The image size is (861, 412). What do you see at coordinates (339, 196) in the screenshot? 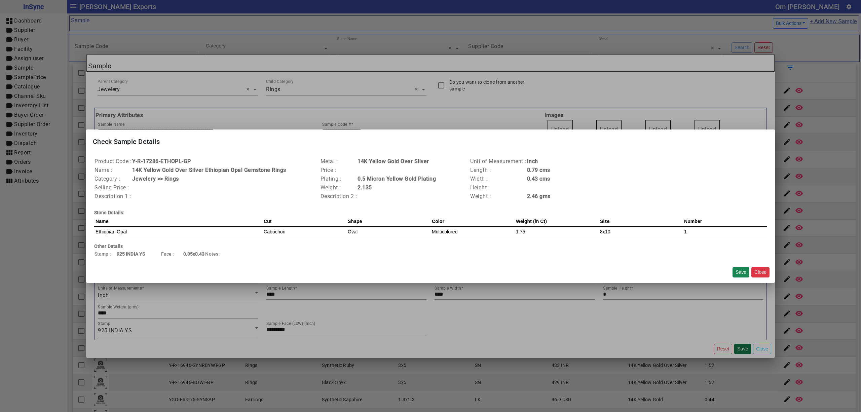
I see `td: Description 2 :` at bounding box center [339, 196].